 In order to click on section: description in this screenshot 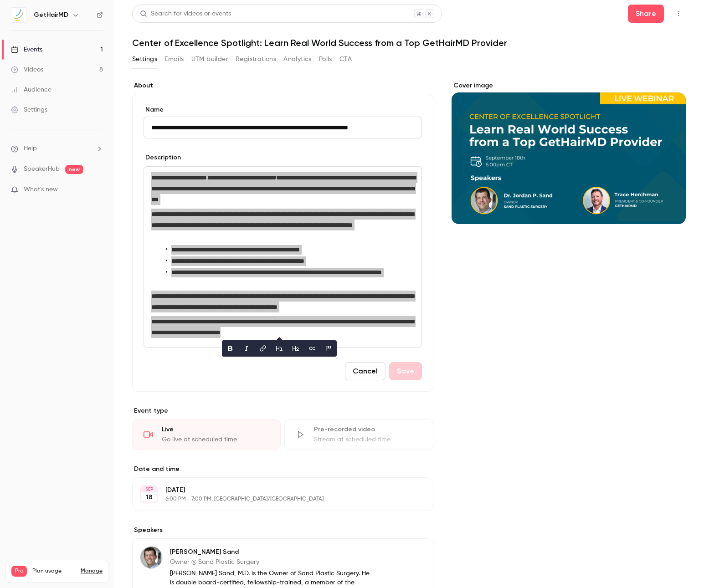, I will do `click(282, 257)`.